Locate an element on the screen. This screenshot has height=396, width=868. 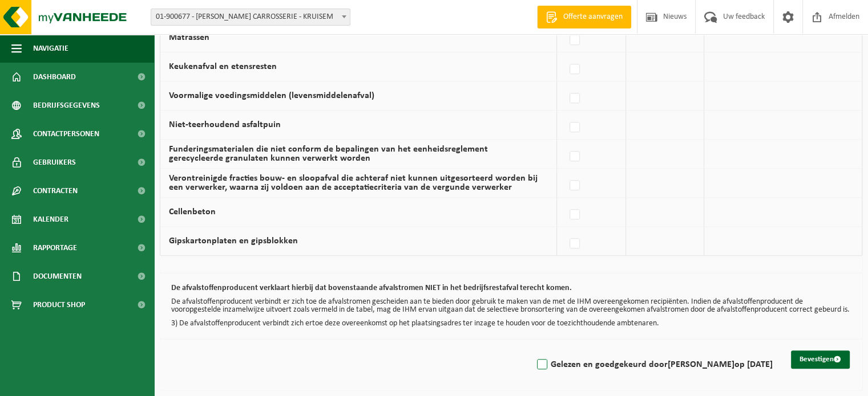
span: Offerte aanvragen is located at coordinates (593, 17).